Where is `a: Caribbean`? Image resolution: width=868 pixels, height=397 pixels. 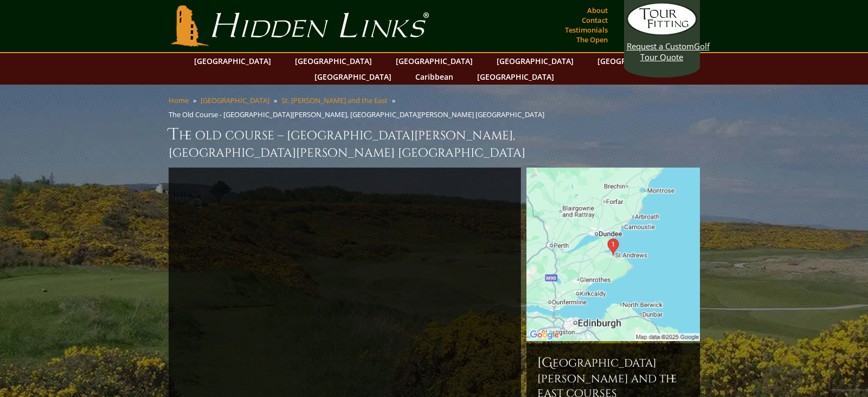 a: Caribbean is located at coordinates (434, 76).